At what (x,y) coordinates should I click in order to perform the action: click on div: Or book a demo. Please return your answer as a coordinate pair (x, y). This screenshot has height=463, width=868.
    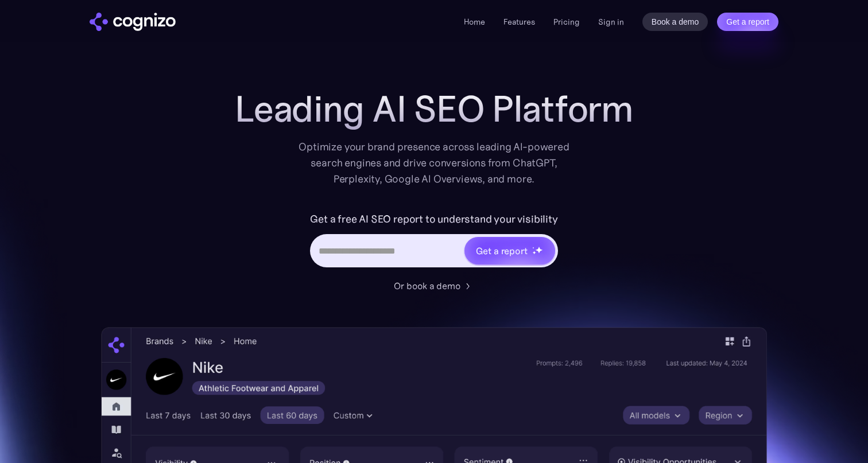
    Looking at the image, I should click on (427, 286).